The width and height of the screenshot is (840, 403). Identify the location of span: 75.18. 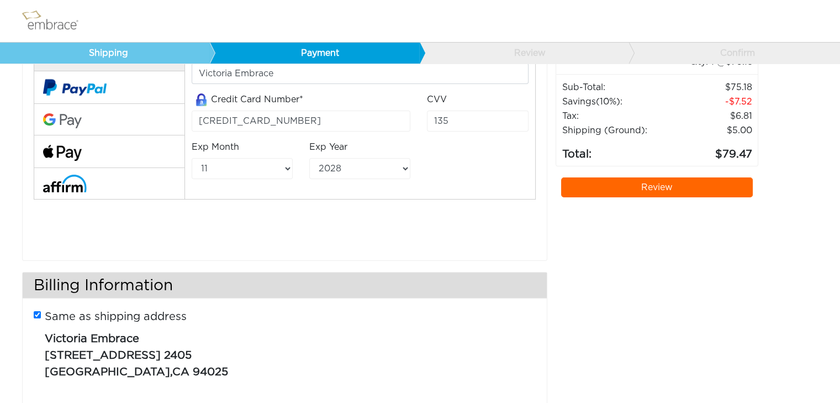
(738, 62).